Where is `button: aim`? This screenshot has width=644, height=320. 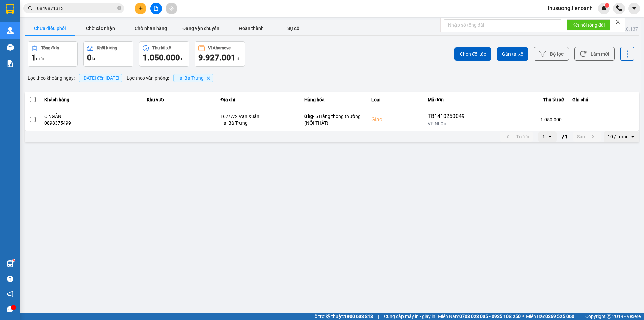
button: aim is located at coordinates (171, 9).